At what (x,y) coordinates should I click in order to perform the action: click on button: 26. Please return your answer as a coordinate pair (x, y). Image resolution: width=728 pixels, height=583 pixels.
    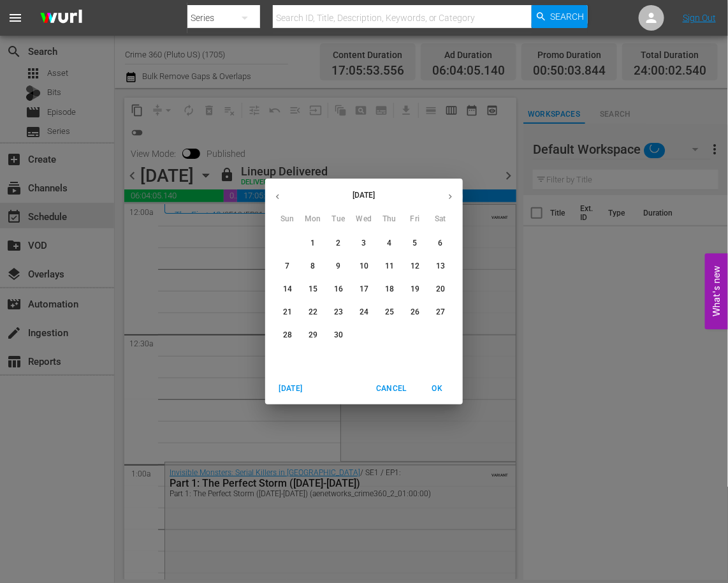
    Looking at the image, I should click on (415, 313).